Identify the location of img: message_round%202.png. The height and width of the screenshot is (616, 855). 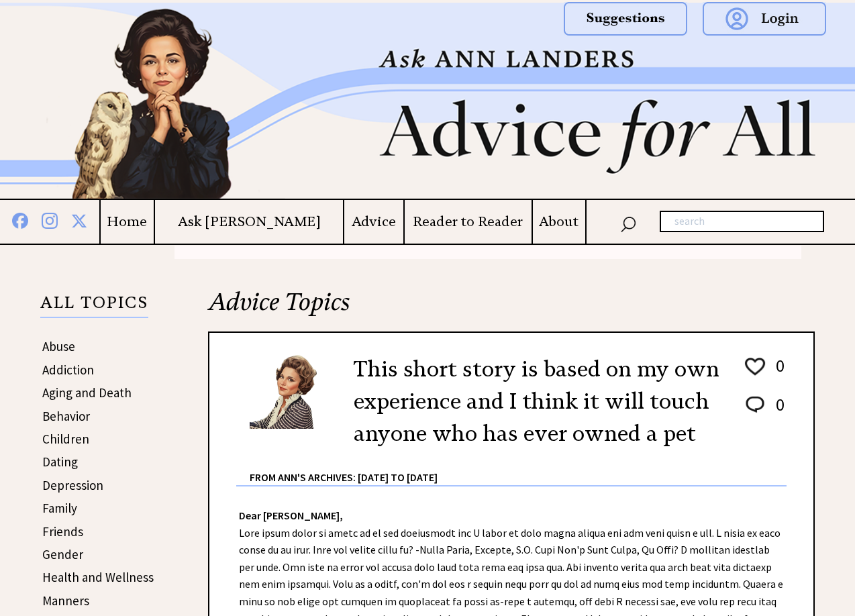
(755, 405).